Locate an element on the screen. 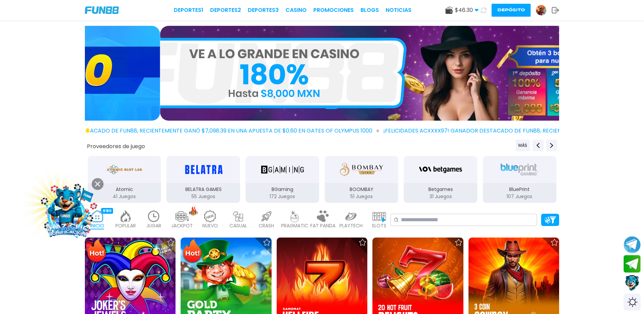  img: Betgames is located at coordinates (441, 169).